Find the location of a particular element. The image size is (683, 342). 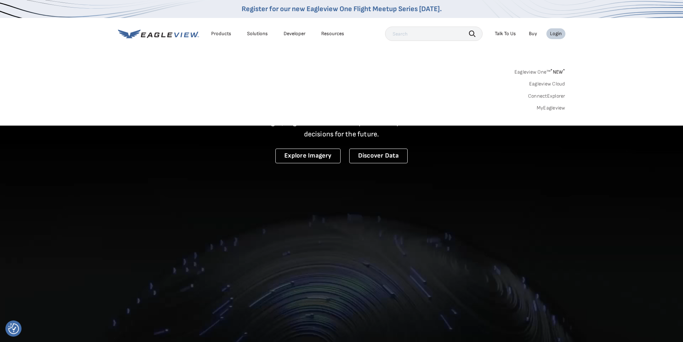

div: Login is located at coordinates (556, 34).